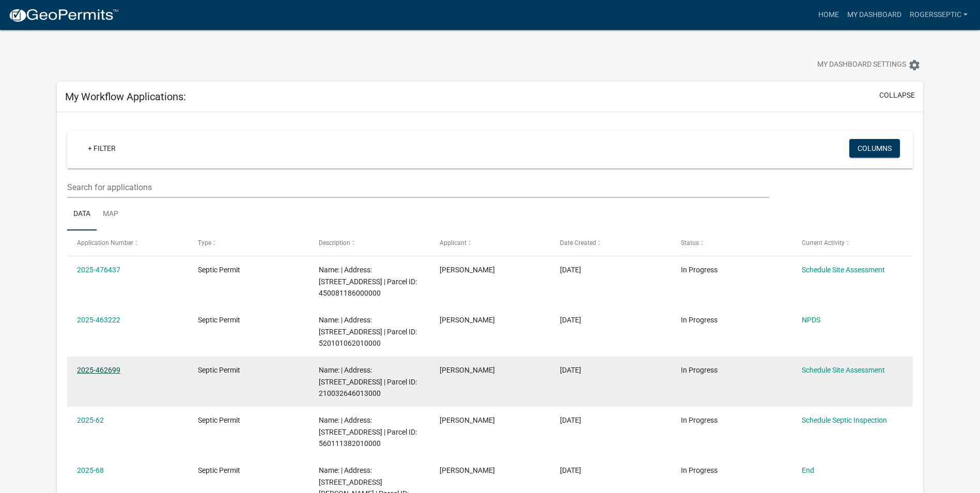 This screenshot has height=493, width=980. Describe the element at coordinates (82, 215) in the screenshot. I see `a: Data` at that location.